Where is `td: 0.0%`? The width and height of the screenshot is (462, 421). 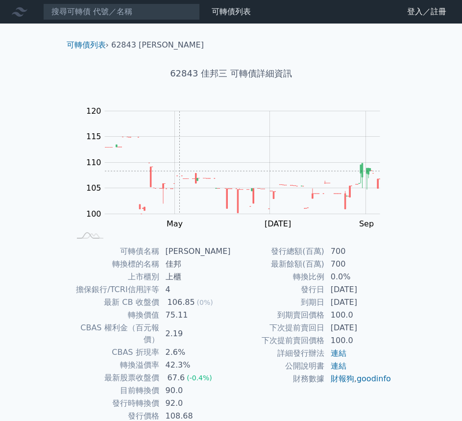 td: 0.0% is located at coordinates (358, 277).